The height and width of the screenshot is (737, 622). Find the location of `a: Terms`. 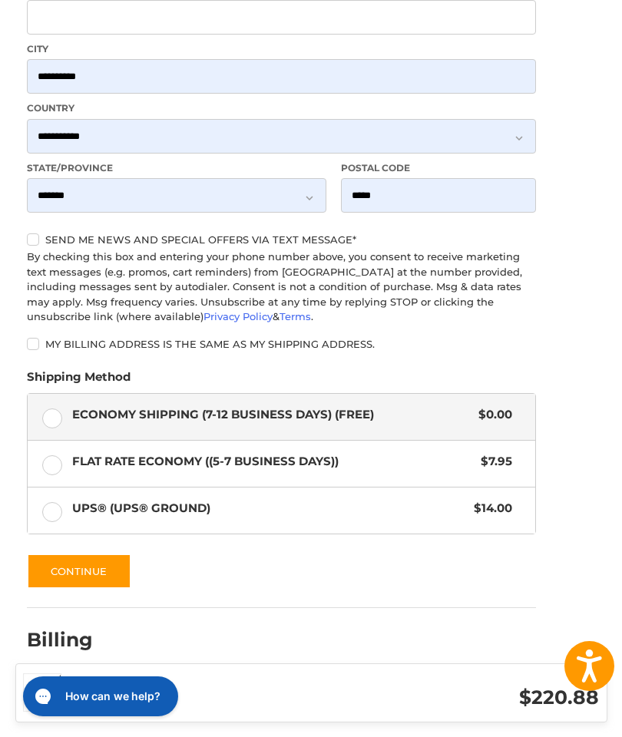

a: Terms is located at coordinates (295, 316).